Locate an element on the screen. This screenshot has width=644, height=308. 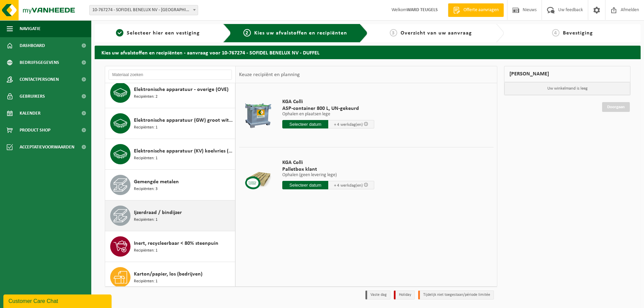
span: Offerte aanvragen is located at coordinates (481, 10).